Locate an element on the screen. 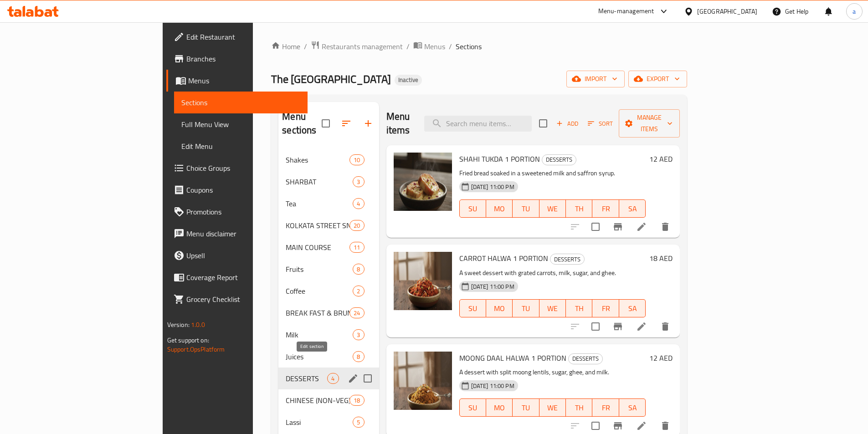 This screenshot has width=868, height=434. span: Select to update is located at coordinates (596, 226).